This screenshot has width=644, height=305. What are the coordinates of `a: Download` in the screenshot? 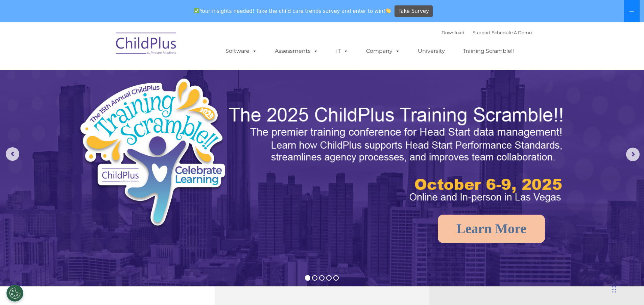 It's located at (453, 33).